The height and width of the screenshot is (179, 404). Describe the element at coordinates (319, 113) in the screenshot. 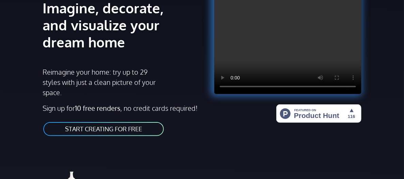

I see `img: HomeStyler AI - Interior Design Made Easy: One Click to Your Dream Home | Product Hunt` at that location.